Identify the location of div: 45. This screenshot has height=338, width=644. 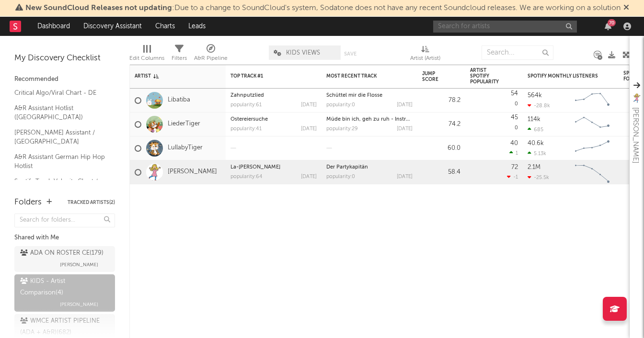
(514, 117).